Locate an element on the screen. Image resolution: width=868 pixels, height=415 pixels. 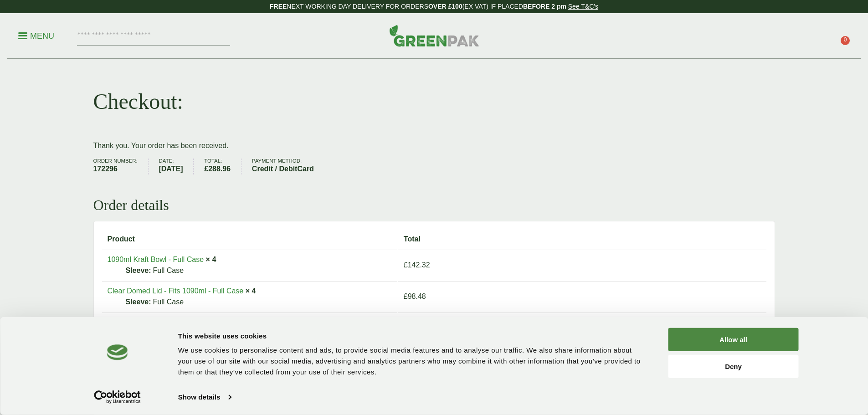
bdi: 288.96 is located at coordinates (218, 169).